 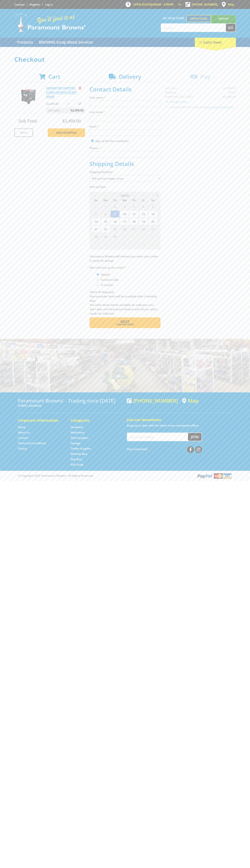 I want to click on a: GENERATOR INVERTER 8.0KW IG8500SS SILENT SERIES, so click(x=61, y=92).